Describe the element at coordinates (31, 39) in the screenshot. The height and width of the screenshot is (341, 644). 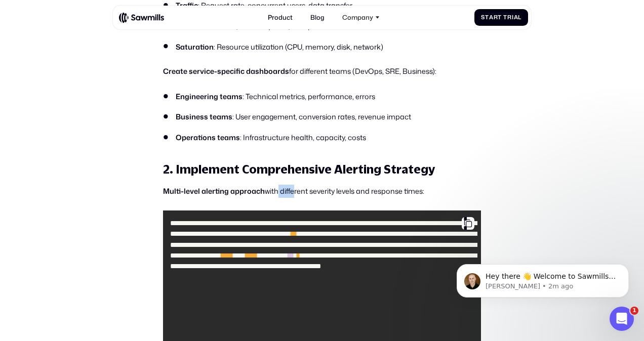
I see `img: Profile image for Winston` at that location.